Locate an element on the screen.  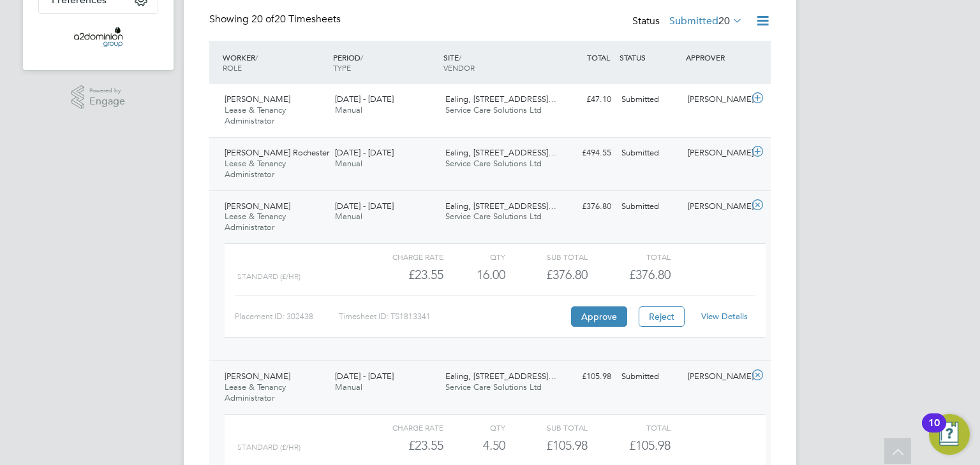
div: Status is located at coordinates (688, 21).